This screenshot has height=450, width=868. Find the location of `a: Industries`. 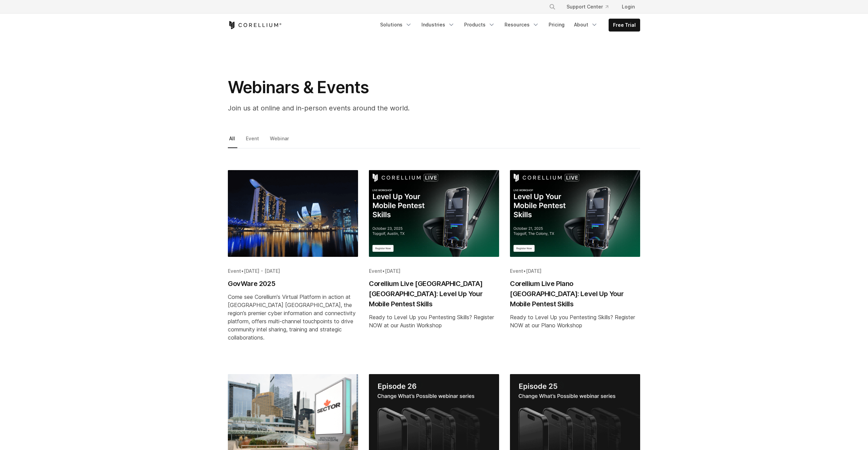

a: Industries is located at coordinates (438, 25).